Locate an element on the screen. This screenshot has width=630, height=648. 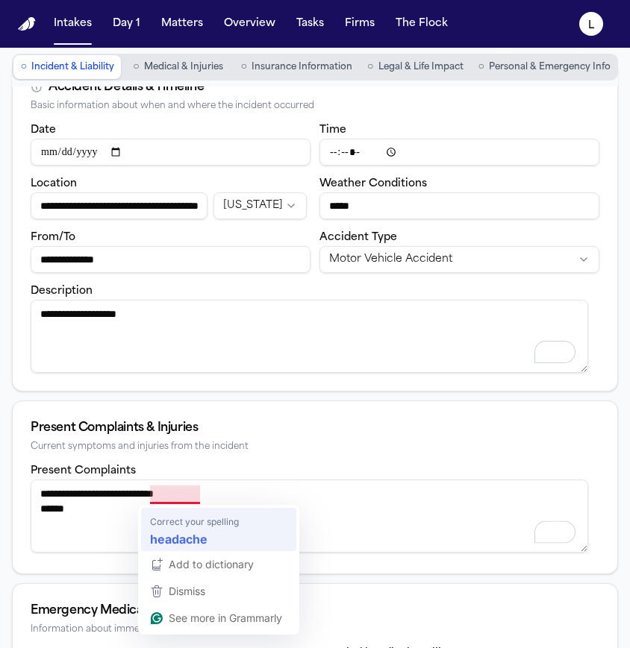
div: Current symptoms and injuries from the incident is located at coordinates (315, 447).